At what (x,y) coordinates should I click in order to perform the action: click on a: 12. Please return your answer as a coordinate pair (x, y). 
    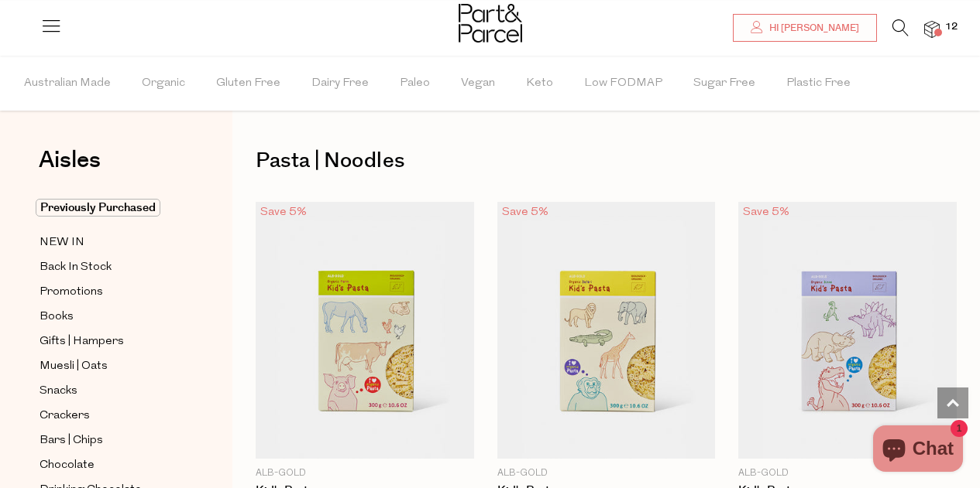
    Looking at the image, I should click on (932, 29).